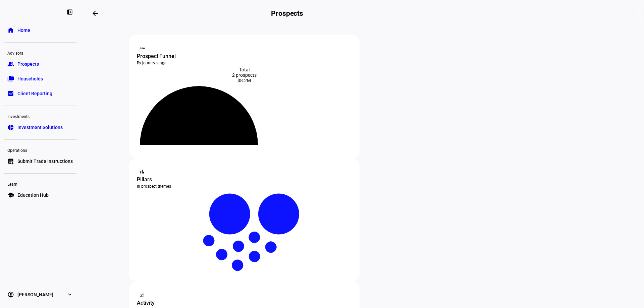  What do you see at coordinates (33, 195) in the screenshot?
I see `span: Education Hub` at bounding box center [33, 195].